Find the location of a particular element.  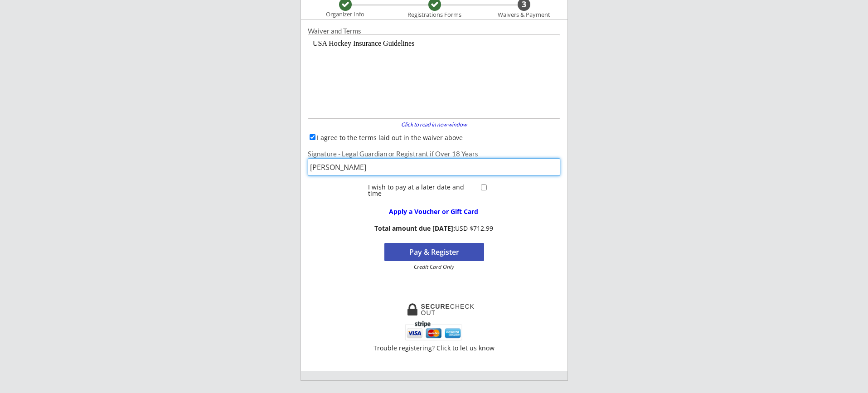

body: USA Hockey Insurance Guidelines is located at coordinates (126, 42).